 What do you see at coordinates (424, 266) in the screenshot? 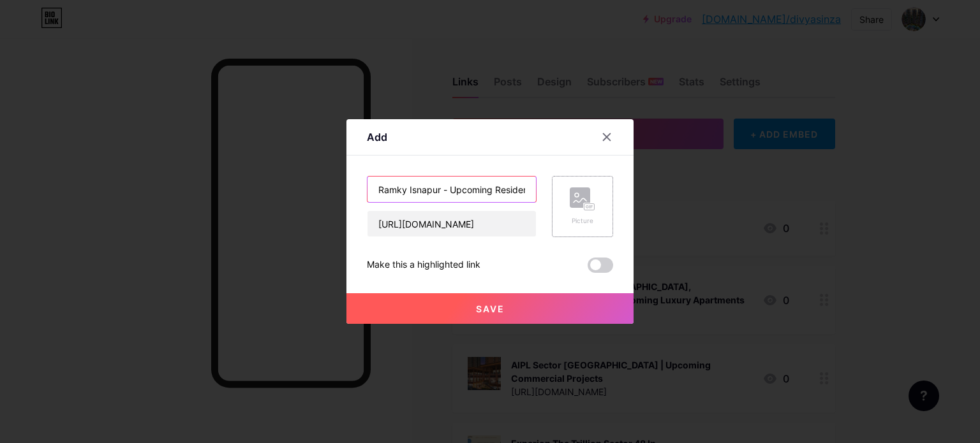
I see `div: Make this a highlighted link` at bounding box center [424, 266].